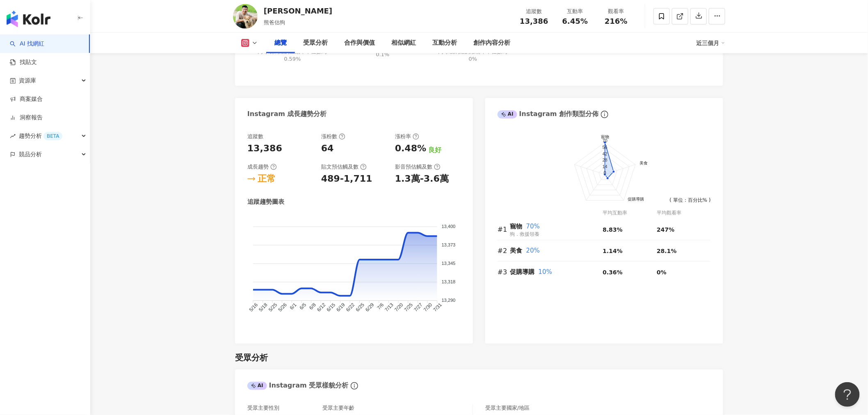 This screenshot has height=415, width=868. I want to click on span: 資源庫, so click(28, 80).